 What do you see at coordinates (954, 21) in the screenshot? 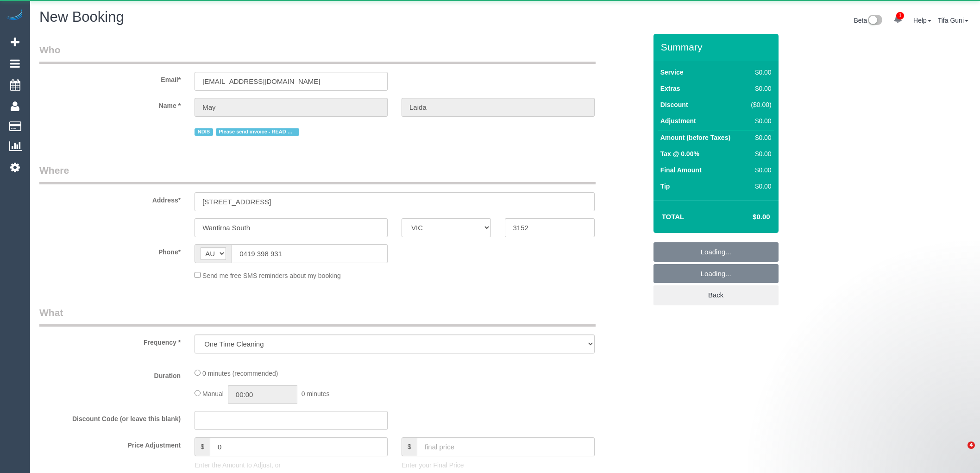
I see `a: Tifa Guni` at bounding box center [954, 21].